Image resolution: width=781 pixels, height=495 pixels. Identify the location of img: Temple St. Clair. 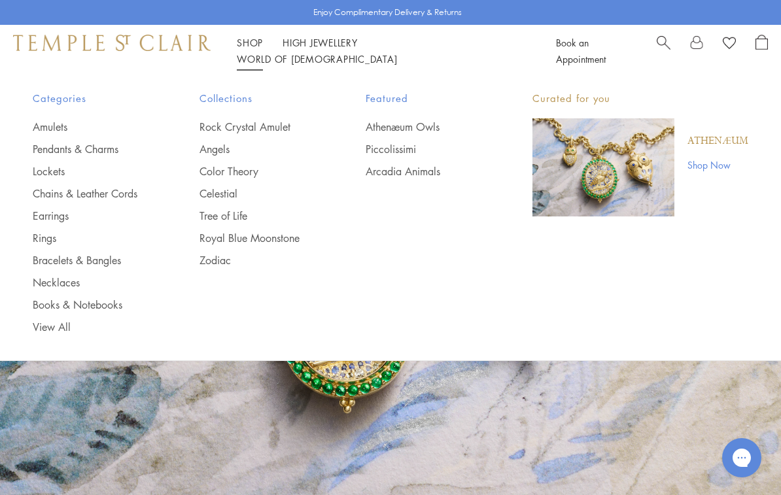
(112, 42).